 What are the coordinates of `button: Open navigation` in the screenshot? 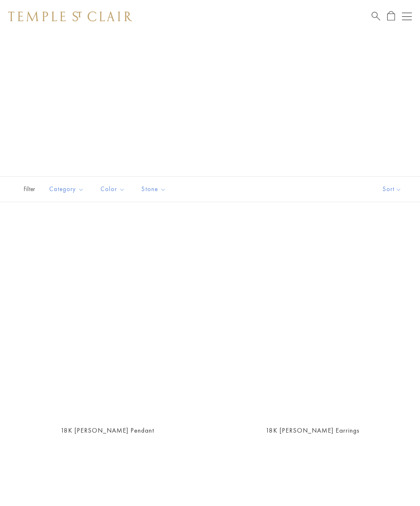 It's located at (406, 17).